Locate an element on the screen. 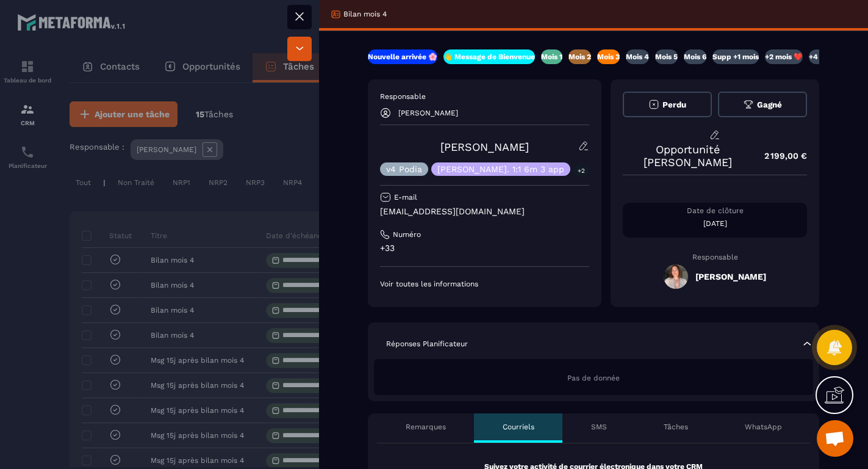  button: Perdu is located at coordinates (667, 104).